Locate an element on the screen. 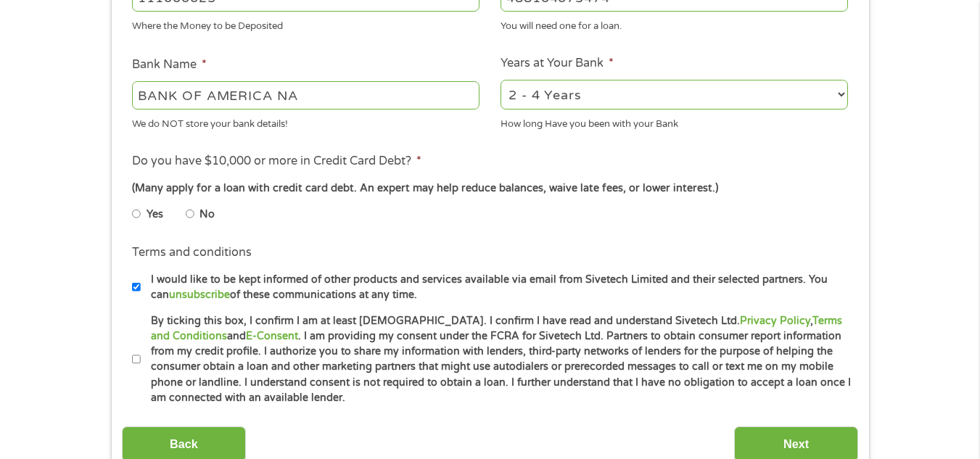  div: Where the Money to be Deposited is located at coordinates (306, 24).